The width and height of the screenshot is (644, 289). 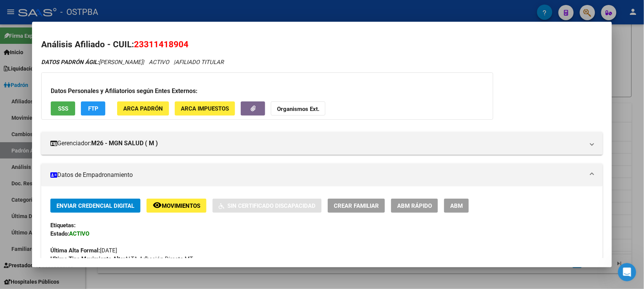 I want to click on strong: M26 - MGN SALUD ( M ), so click(x=125, y=143).